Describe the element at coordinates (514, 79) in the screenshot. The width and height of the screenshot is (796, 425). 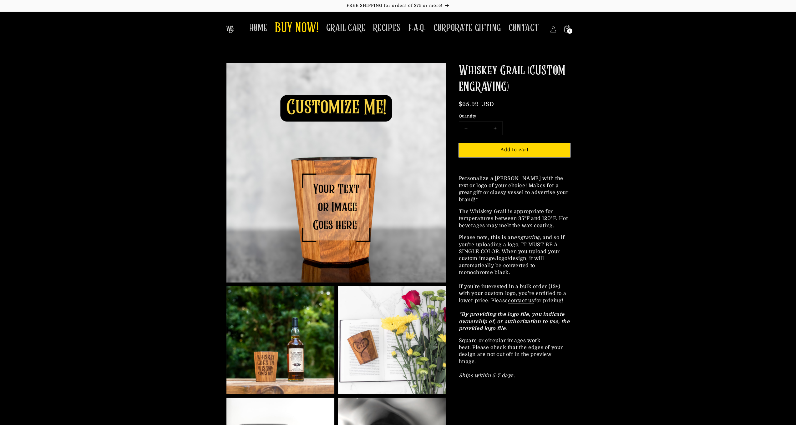
I see `h1: Whiskey Grail (CUSTOM ENGRAVING)` at that location.